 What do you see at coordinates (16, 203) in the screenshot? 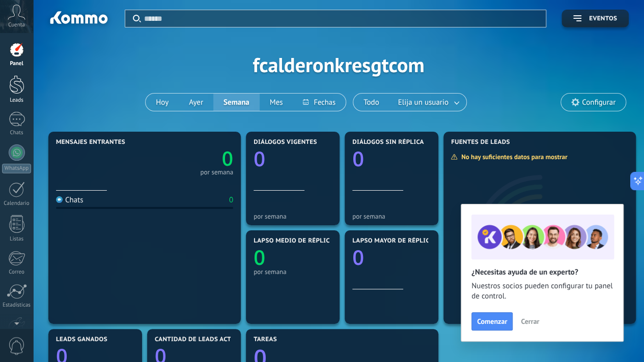
I see `div: Calendario` at bounding box center [16, 203].